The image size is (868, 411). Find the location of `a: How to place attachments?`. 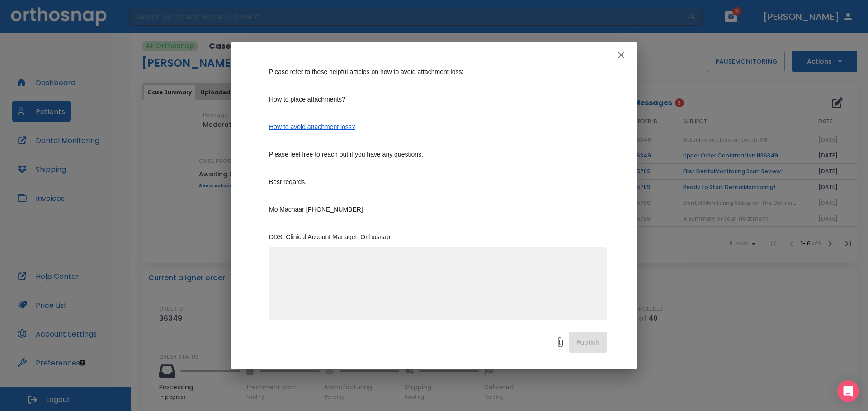

a: How to place attachments? is located at coordinates (307, 99).